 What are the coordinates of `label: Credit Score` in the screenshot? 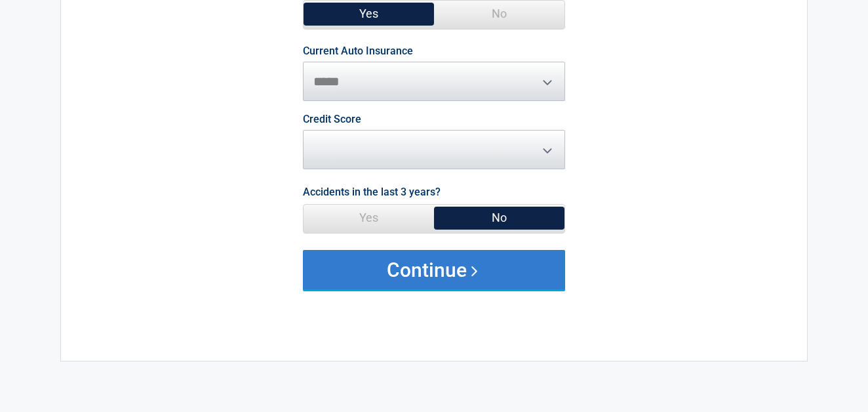 It's located at (332, 119).